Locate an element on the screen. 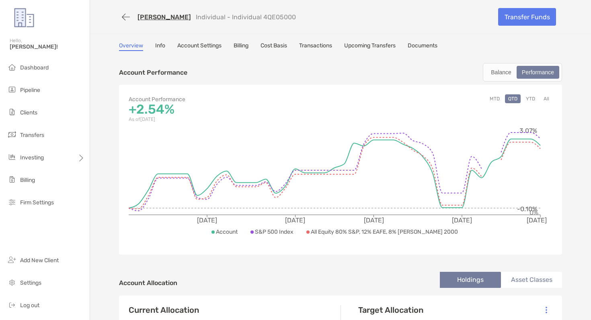 The image size is (591, 320). span: Billing is located at coordinates (27, 180).